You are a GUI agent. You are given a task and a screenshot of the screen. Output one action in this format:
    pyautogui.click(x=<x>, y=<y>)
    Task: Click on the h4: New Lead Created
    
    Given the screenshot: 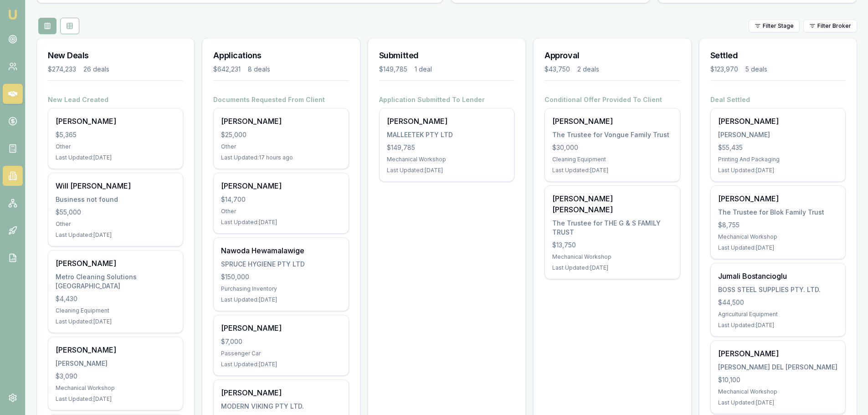 What is the action you would take?
    pyautogui.click(x=115, y=100)
    